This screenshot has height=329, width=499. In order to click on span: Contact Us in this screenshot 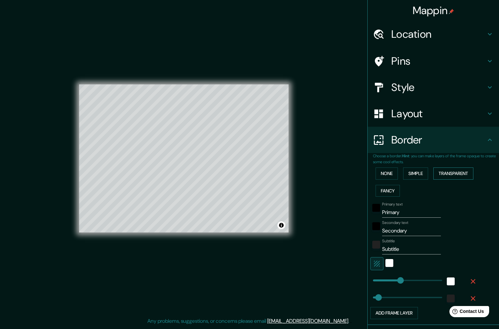, I will do `click(31, 8)`.